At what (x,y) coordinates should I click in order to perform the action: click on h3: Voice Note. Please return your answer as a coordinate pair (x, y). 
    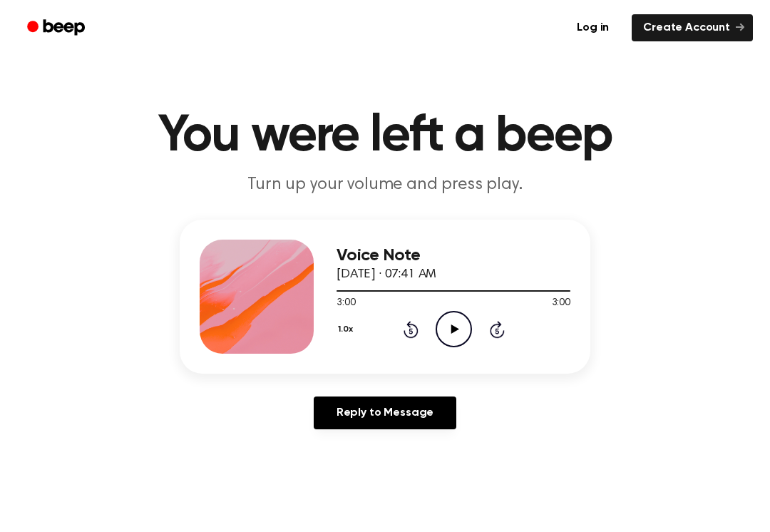
    Looking at the image, I should click on (453, 256).